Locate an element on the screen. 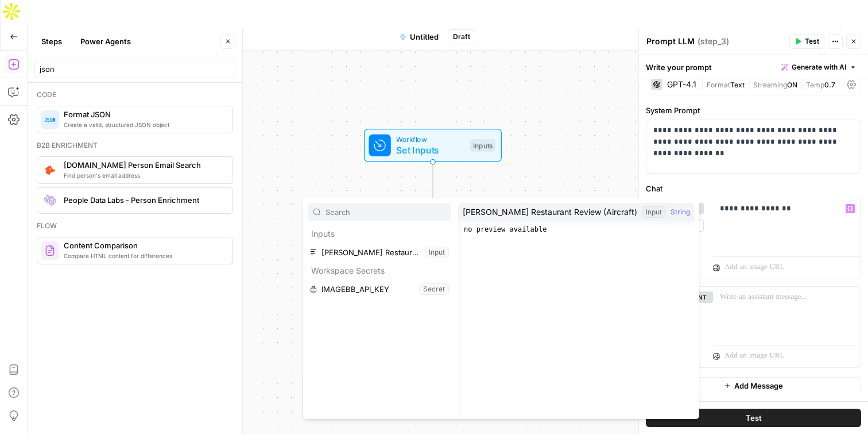 This screenshot has width=868, height=434. div: Code is located at coordinates (135, 95).